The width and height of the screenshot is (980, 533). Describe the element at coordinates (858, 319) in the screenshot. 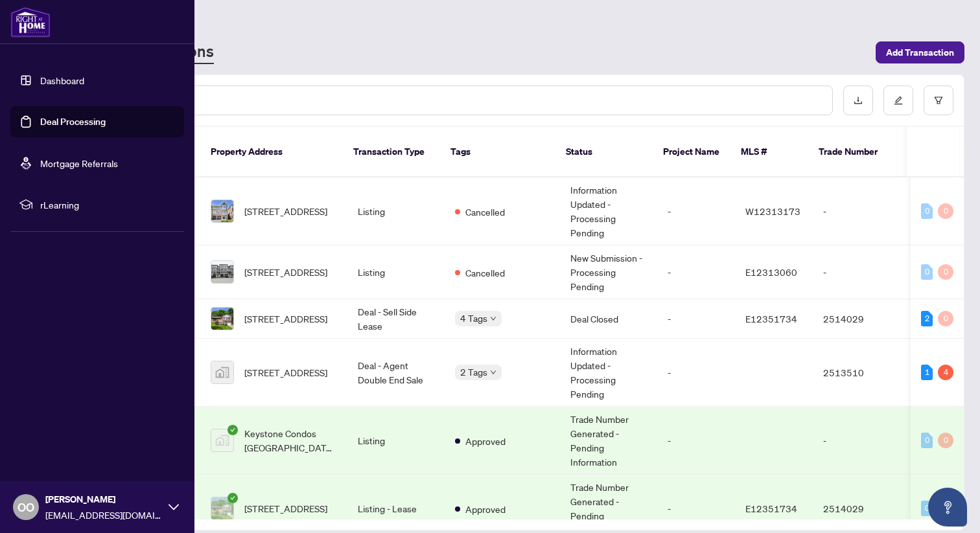

I see `td: 2514029` at that location.